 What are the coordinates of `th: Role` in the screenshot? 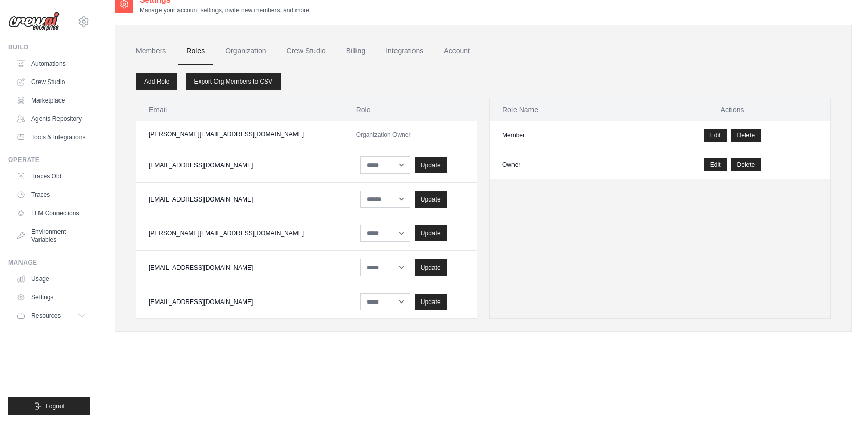 It's located at (410, 110).